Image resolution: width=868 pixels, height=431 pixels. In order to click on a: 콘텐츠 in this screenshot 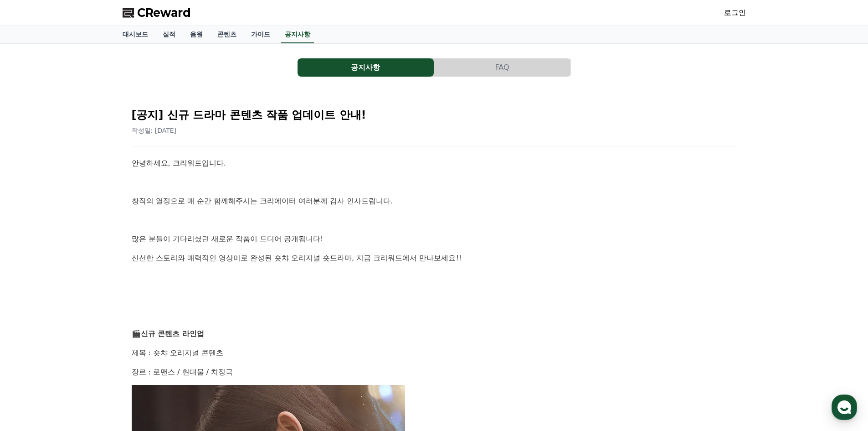, I will do `click(227, 35)`.